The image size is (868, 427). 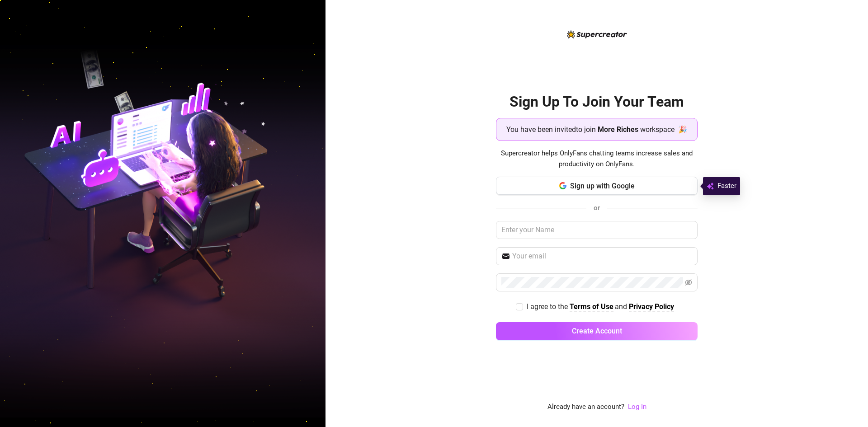 I want to click on span: or, so click(x=597, y=208).